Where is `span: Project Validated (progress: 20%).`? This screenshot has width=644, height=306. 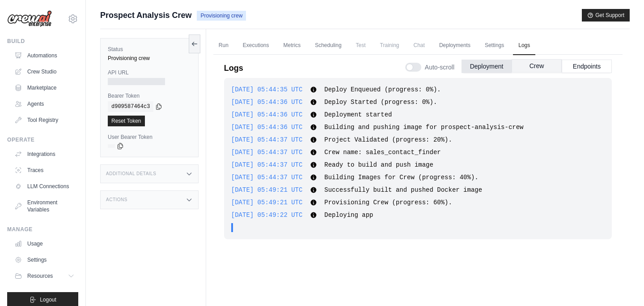 span: Project Validated (progress: 20%). is located at coordinates (389, 139).